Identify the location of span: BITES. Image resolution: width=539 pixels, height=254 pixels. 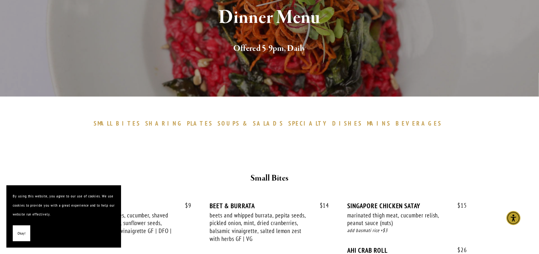
(128, 124).